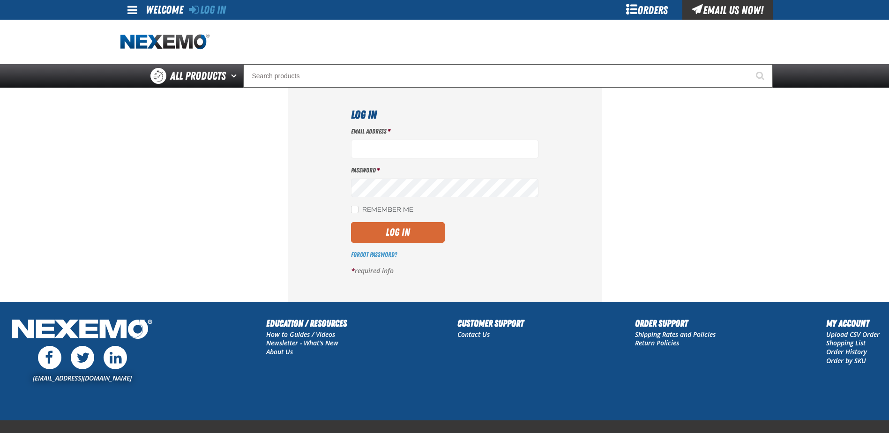 The image size is (889, 433). What do you see at coordinates (398, 232) in the screenshot?
I see `button: Log In` at bounding box center [398, 232].